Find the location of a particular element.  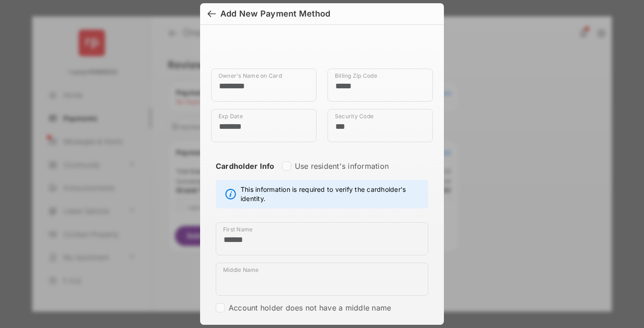

strong: Cardholder Info is located at coordinates (245, 175).